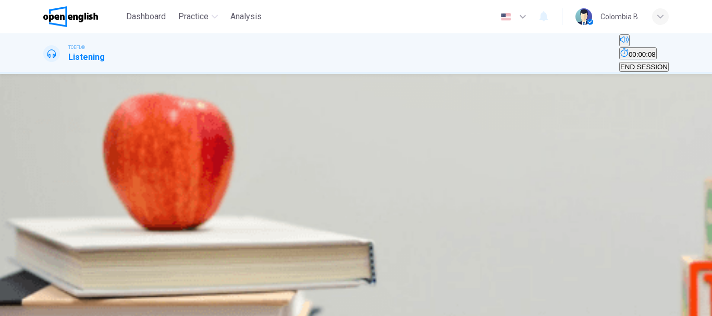 Image resolution: width=712 pixels, height=316 pixels. I want to click on img: en, so click(505, 17).